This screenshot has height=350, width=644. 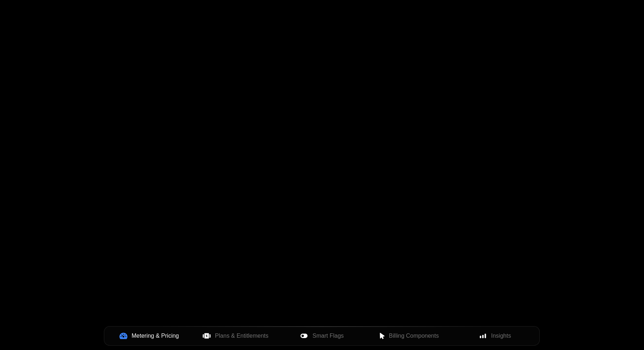 I want to click on span: Smart Flags, so click(x=328, y=336).